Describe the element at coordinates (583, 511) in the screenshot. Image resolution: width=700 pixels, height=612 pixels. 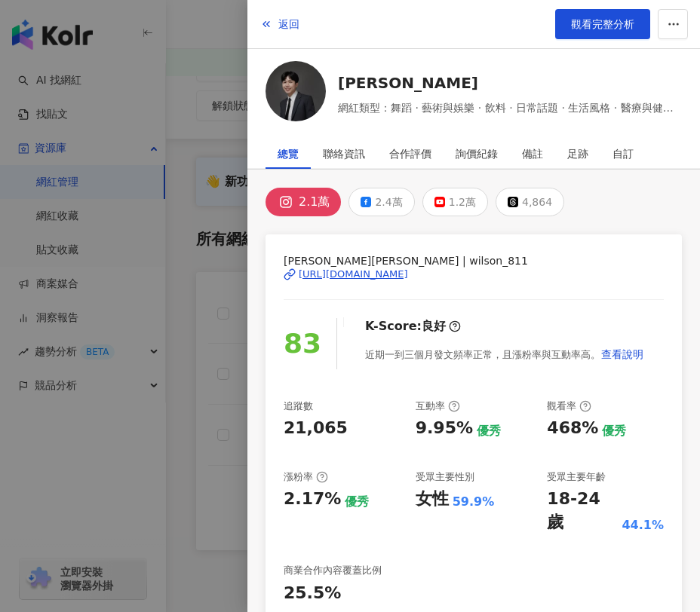
I see `div: 18-24 歲` at that location.